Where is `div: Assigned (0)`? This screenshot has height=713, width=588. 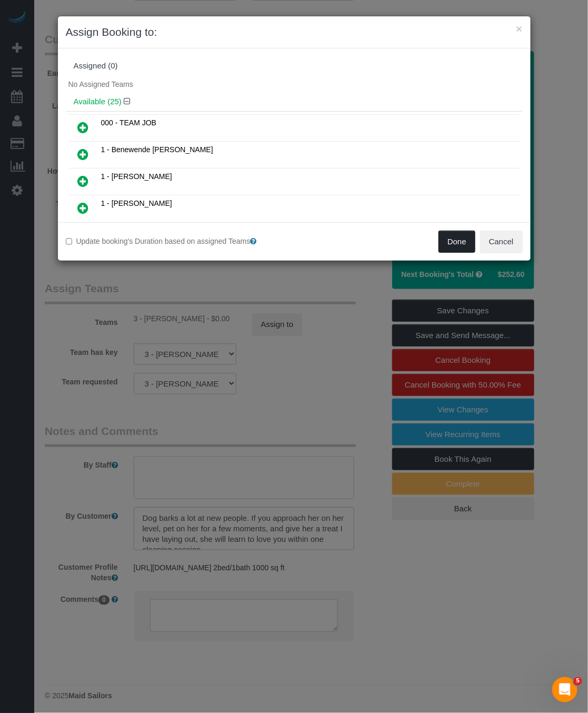 div: Assigned (0) is located at coordinates (294, 66).